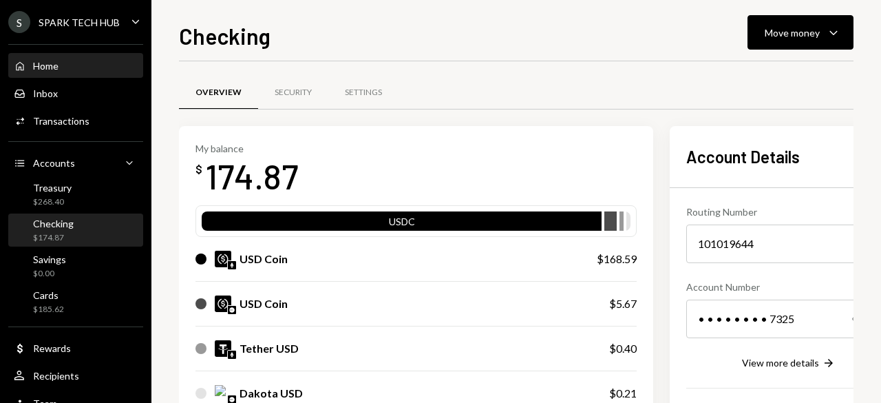 This screenshot has width=881, height=403. What do you see at coordinates (223, 393) in the screenshot?
I see `img: DKUSD` at bounding box center [223, 393].